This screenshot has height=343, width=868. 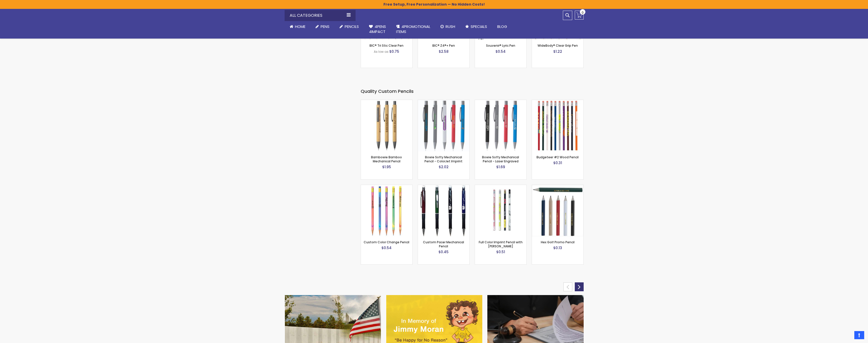 I want to click on span: $0.45, so click(x=444, y=252).